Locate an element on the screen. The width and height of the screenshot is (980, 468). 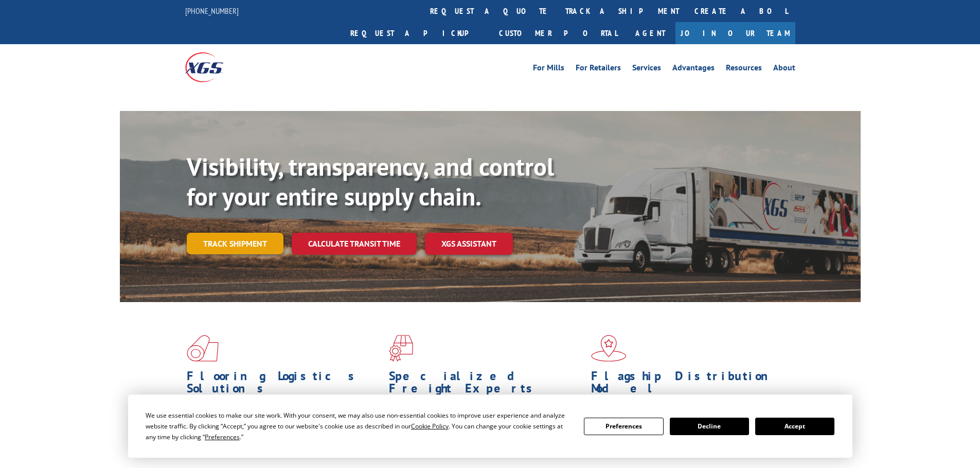
h1: Specialized Freight Experts is located at coordinates (486, 385).